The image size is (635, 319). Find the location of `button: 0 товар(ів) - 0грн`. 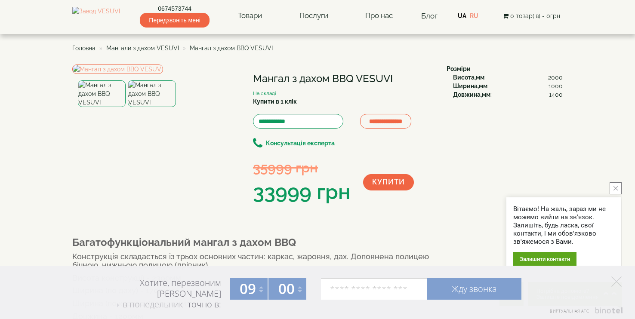

button: 0 товар(ів) - 0грн is located at coordinates (531, 16).